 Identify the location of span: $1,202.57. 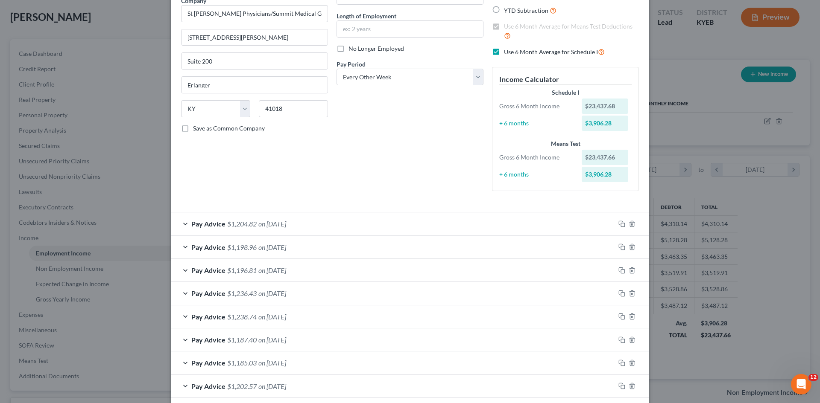
(242, 386).